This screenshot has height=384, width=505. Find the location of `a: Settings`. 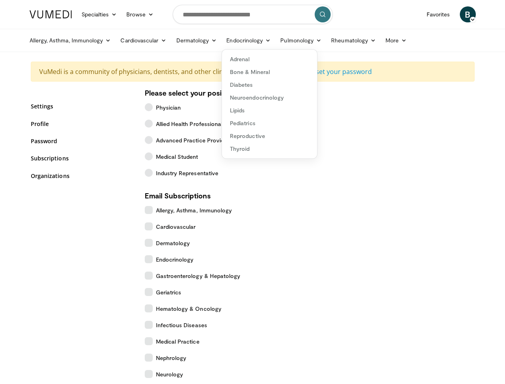

a: Settings is located at coordinates (82, 106).